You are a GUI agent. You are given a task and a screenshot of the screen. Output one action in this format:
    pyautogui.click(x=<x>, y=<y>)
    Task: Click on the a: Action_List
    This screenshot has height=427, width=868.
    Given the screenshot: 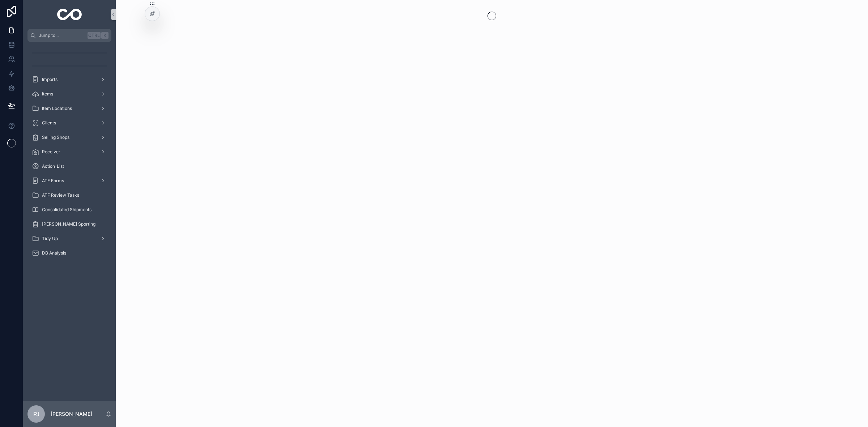 What is the action you would take?
    pyautogui.click(x=69, y=166)
    